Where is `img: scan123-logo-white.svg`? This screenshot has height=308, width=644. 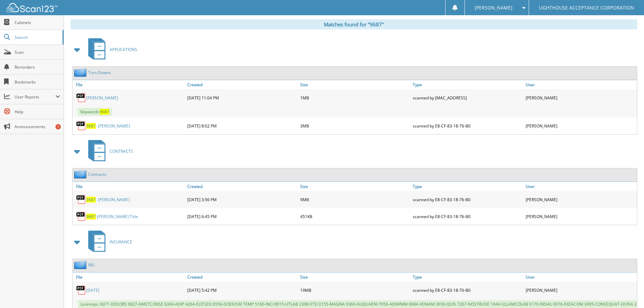
img: scan123-logo-white.svg is located at coordinates (32, 7).